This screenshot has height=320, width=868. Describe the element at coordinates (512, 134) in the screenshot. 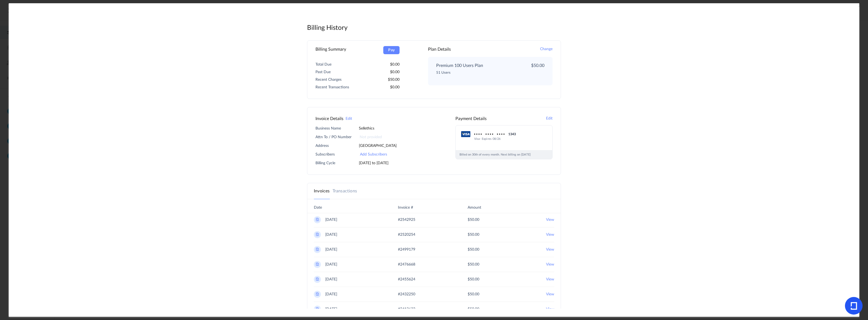

I see `span: 1343` at that location.